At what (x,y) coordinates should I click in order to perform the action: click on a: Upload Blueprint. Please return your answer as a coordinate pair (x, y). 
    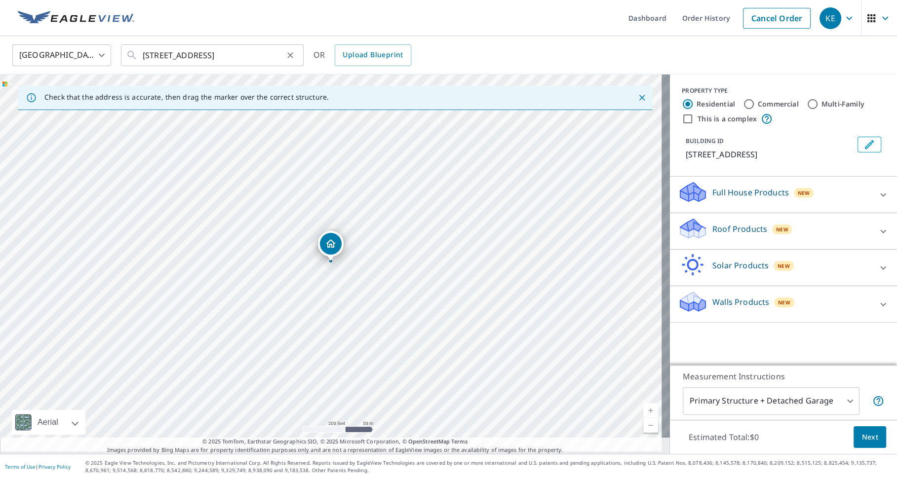
    Looking at the image, I should click on (373, 55).